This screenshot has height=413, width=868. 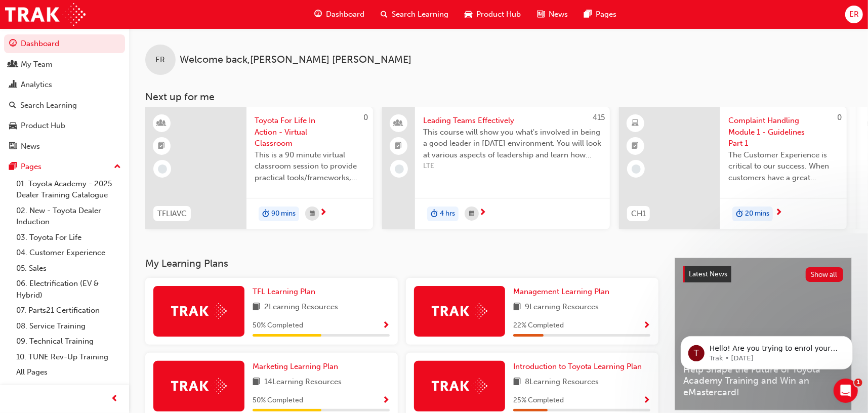 What do you see at coordinates (399, 124) in the screenshot?
I see `span: people-icon` at bounding box center [399, 124].